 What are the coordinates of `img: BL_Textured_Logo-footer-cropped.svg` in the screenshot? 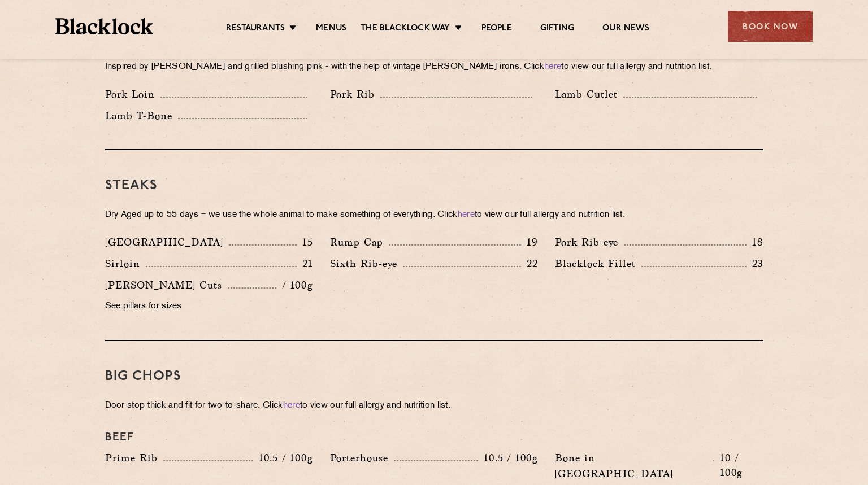 It's located at (104, 26).